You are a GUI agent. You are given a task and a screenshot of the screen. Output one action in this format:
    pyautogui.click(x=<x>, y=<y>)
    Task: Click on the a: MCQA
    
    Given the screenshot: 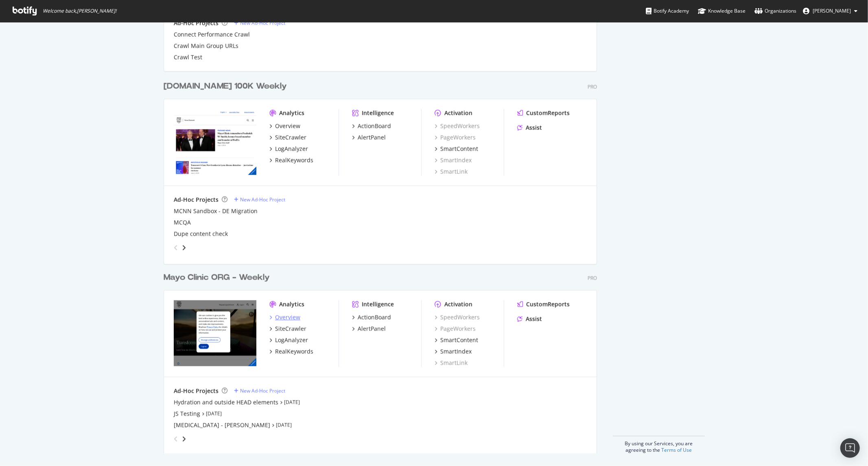 What is the action you would take?
    pyautogui.click(x=183, y=223)
    